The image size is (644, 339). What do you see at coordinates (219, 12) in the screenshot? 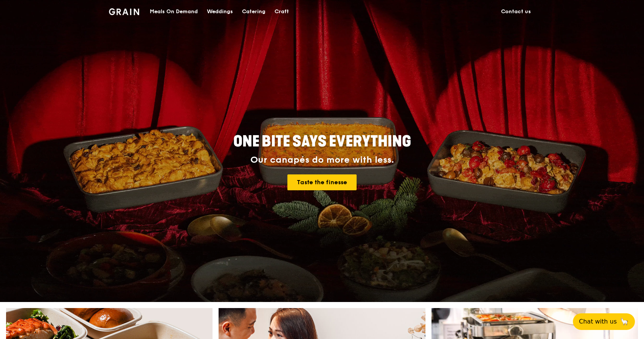
I see `div: Weddings` at bounding box center [219, 12].